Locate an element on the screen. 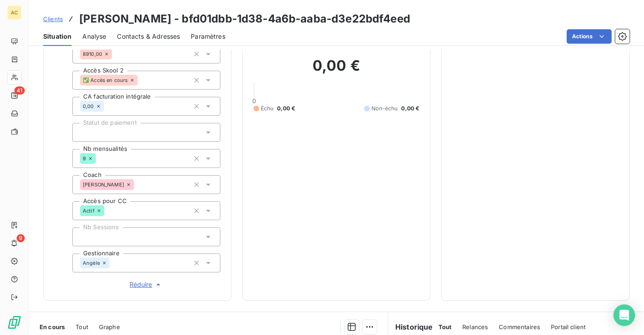  span: 0,00 is located at coordinates (88, 106).